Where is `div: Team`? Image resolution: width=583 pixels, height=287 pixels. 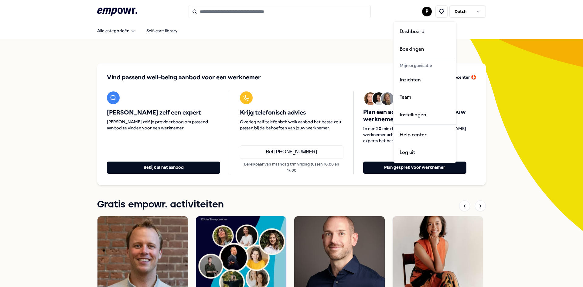
div: Team is located at coordinates (425, 97).